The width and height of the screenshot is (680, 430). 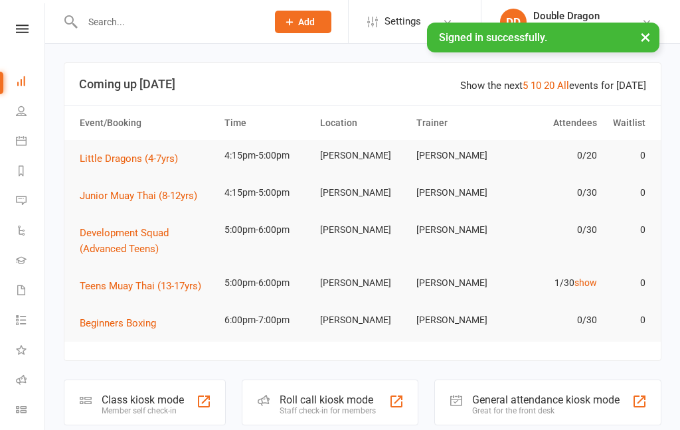 What do you see at coordinates (549, 86) in the screenshot?
I see `a: 20` at bounding box center [549, 86].